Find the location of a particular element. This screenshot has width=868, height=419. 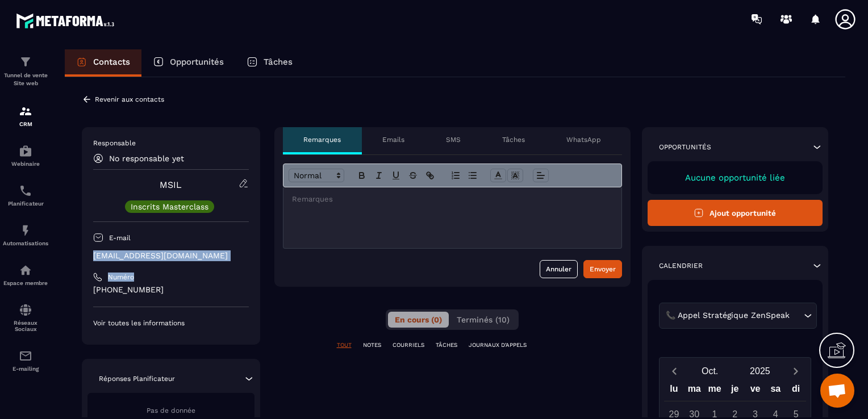

div: ma is located at coordinates (694, 391).